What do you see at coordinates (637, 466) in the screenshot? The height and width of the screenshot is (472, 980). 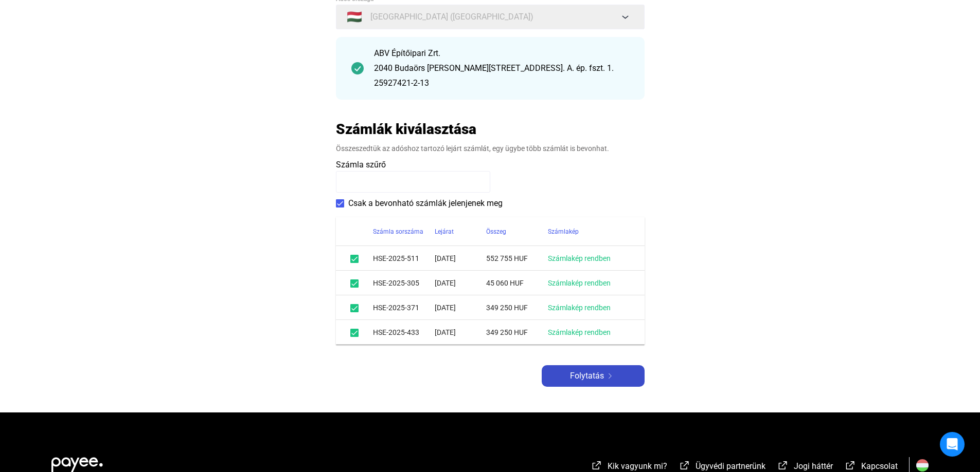 I see `span: Kik vagyunk mi?` at bounding box center [637, 466].